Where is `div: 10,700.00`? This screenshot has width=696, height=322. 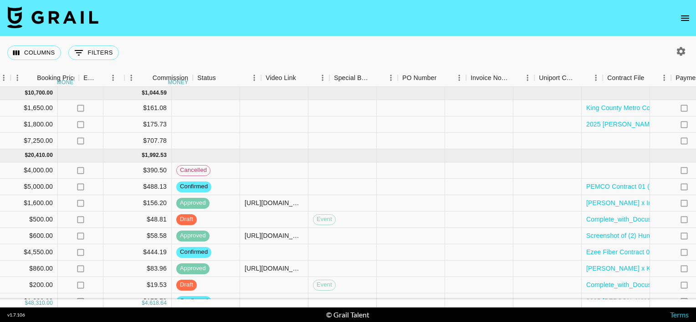 div: 10,700.00 is located at coordinates (40, 93).